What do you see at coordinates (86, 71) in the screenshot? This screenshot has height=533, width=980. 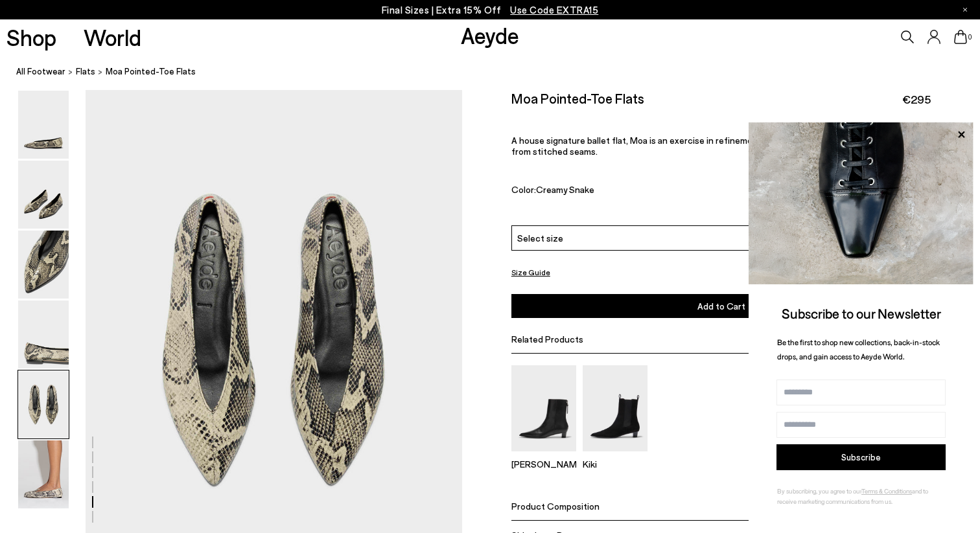 I see `span: Flats` at bounding box center [86, 71].